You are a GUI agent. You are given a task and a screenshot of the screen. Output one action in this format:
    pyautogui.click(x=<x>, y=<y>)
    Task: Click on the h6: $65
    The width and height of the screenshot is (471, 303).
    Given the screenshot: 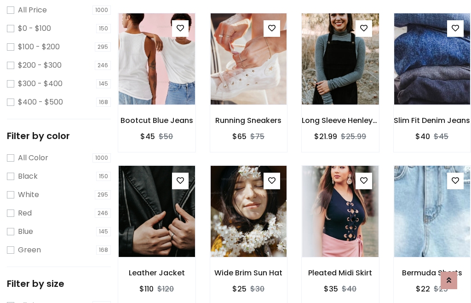 What is the action you would take?
    pyautogui.click(x=239, y=136)
    